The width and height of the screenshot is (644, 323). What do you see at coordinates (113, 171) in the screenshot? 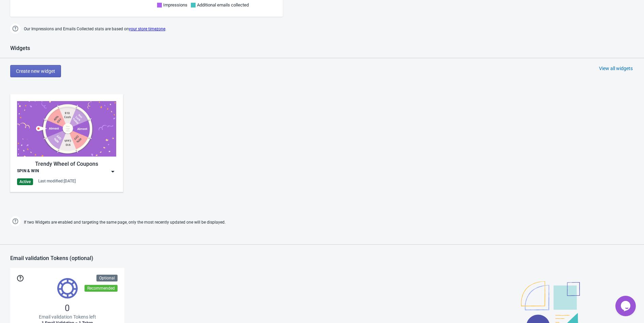
I see `img: dropdown.png` at bounding box center [113, 171].